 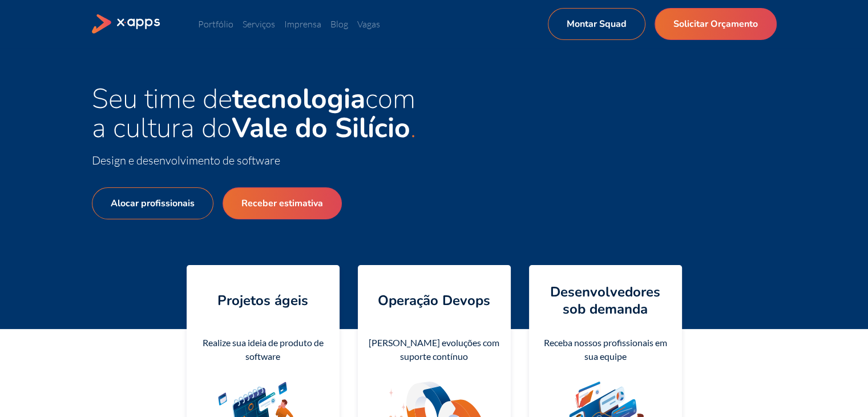 I want to click on a: Vagas, so click(x=368, y=24).